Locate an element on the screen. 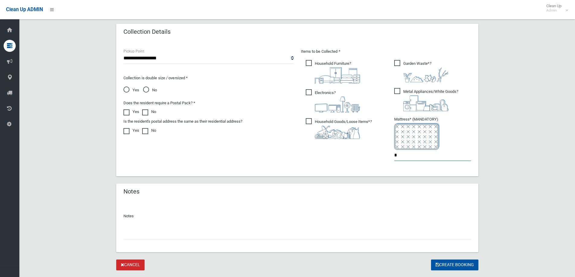 This screenshot has height=277, width=575. label: Is the resident's postal address the same as their residential address? is located at coordinates (183, 122).